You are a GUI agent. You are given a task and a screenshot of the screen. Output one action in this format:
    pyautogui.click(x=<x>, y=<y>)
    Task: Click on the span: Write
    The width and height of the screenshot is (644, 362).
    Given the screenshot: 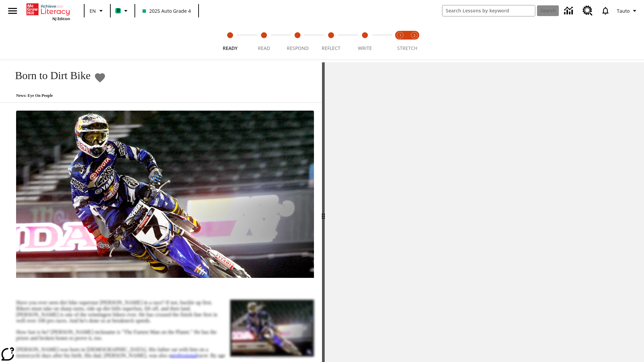 What is the action you would take?
    pyautogui.click(x=365, y=48)
    